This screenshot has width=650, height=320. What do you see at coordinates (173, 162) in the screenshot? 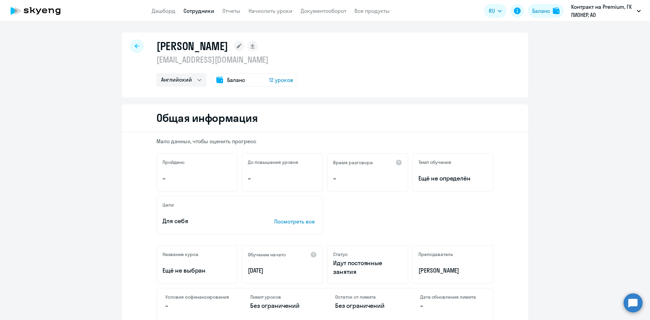
I see `h5: Пройдено` at bounding box center [173, 162].